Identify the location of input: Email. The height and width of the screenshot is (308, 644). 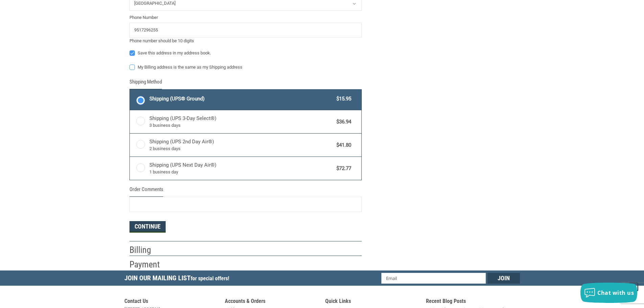
(433, 278).